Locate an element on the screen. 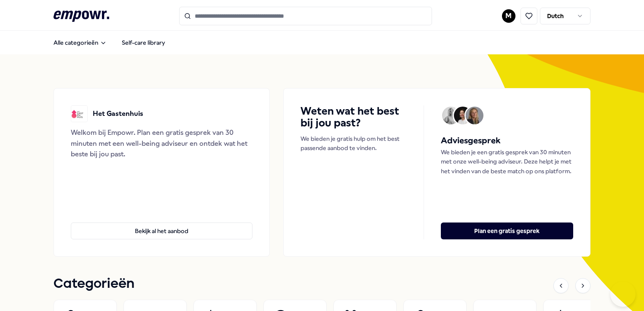 Image resolution: width=644 pixels, height=311 pixels. input: Search for products, categories or subcategories is located at coordinates (306, 16).